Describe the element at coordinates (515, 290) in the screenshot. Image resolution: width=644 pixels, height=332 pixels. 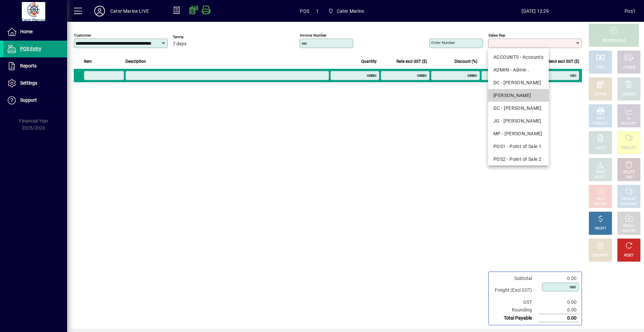
I see `td: Freight (Excl GST)` at that location.